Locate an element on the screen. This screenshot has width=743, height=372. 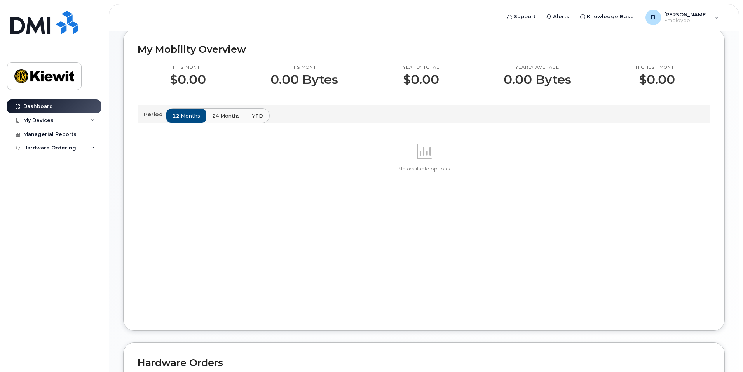
h2: My Mobility Overview is located at coordinates (424, 49).